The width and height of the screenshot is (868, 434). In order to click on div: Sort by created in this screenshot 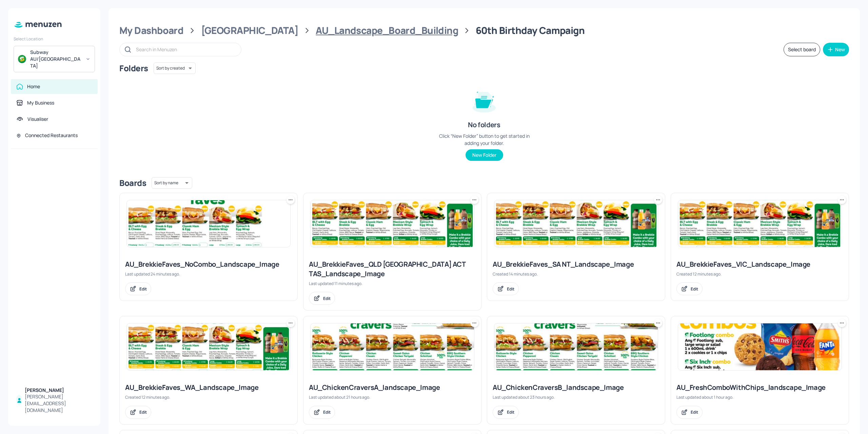, I will do `click(175, 68)`.